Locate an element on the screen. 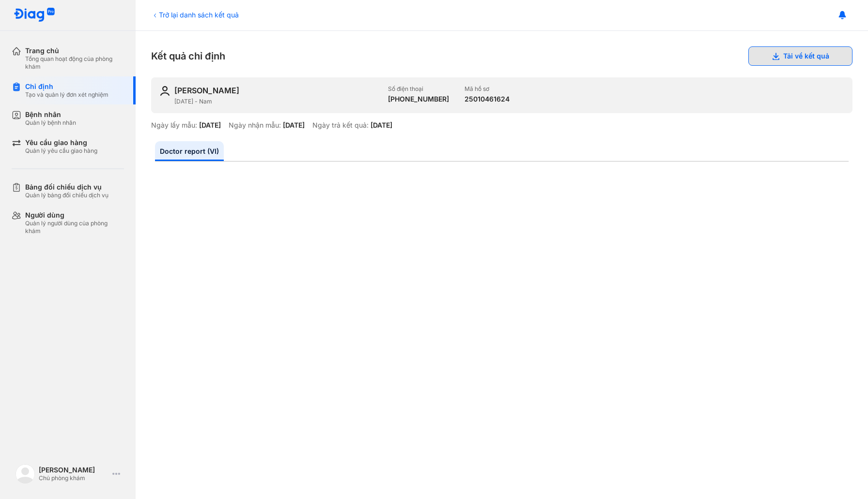 Image resolution: width=868 pixels, height=499 pixels. div: Trở lại danh sách kết quả is located at coordinates (194, 15).